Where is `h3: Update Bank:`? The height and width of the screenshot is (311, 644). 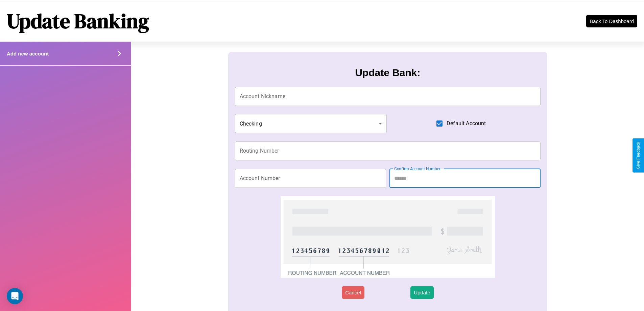
h3: Update Bank: is located at coordinates (387, 73).